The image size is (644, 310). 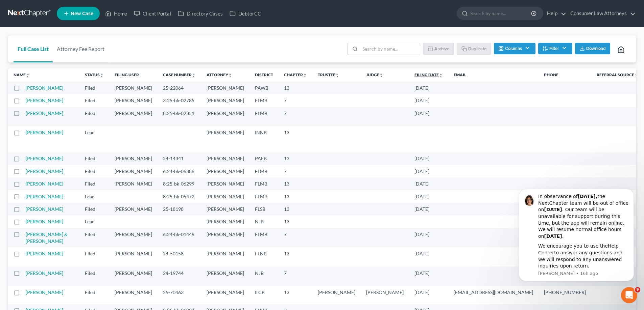 What do you see at coordinates (179, 88) in the screenshot?
I see `td: 25-22064` at bounding box center [179, 88].